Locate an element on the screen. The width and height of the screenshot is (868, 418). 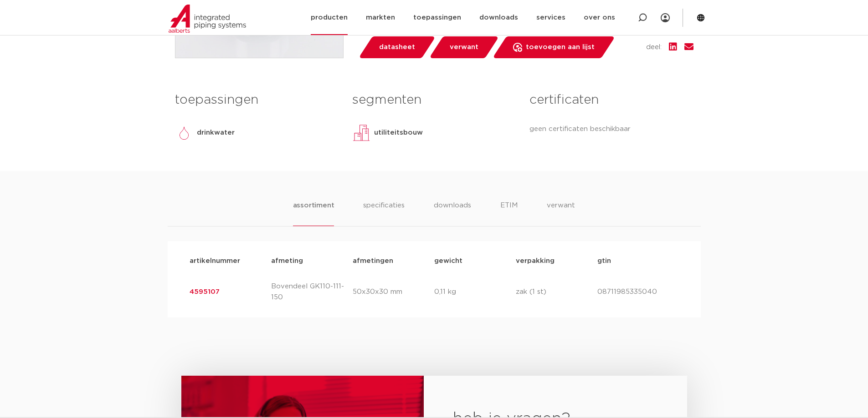
p: gewicht is located at coordinates (474, 261).